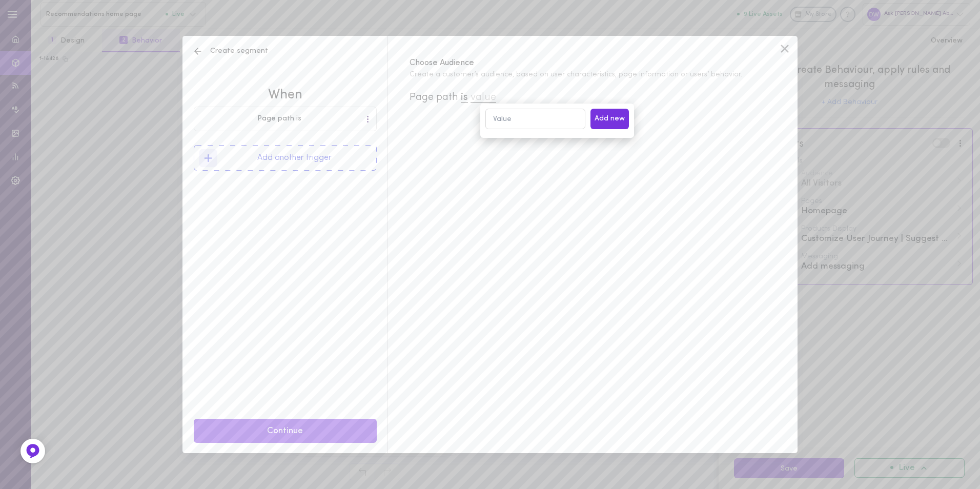 The width and height of the screenshot is (980, 489). What do you see at coordinates (285, 158) in the screenshot?
I see `button: Add another trigger` at bounding box center [285, 158].